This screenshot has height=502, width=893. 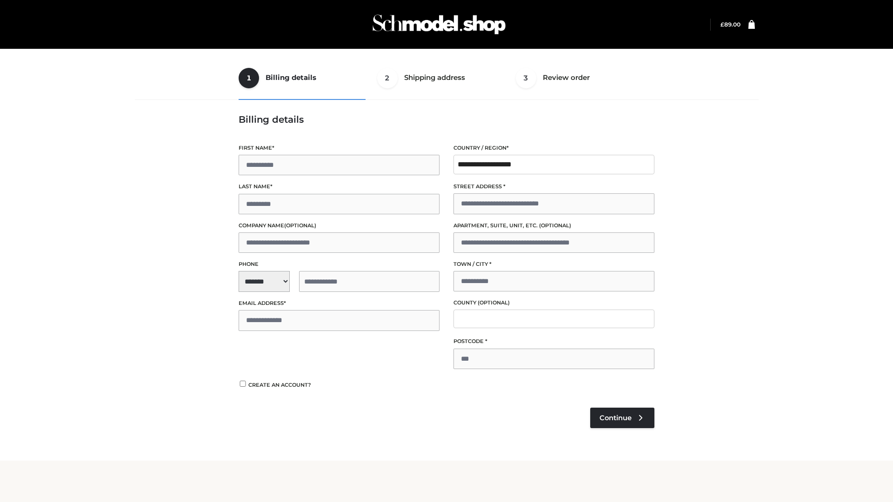 What do you see at coordinates (622, 418) in the screenshot?
I see `a: Continue` at bounding box center [622, 418].